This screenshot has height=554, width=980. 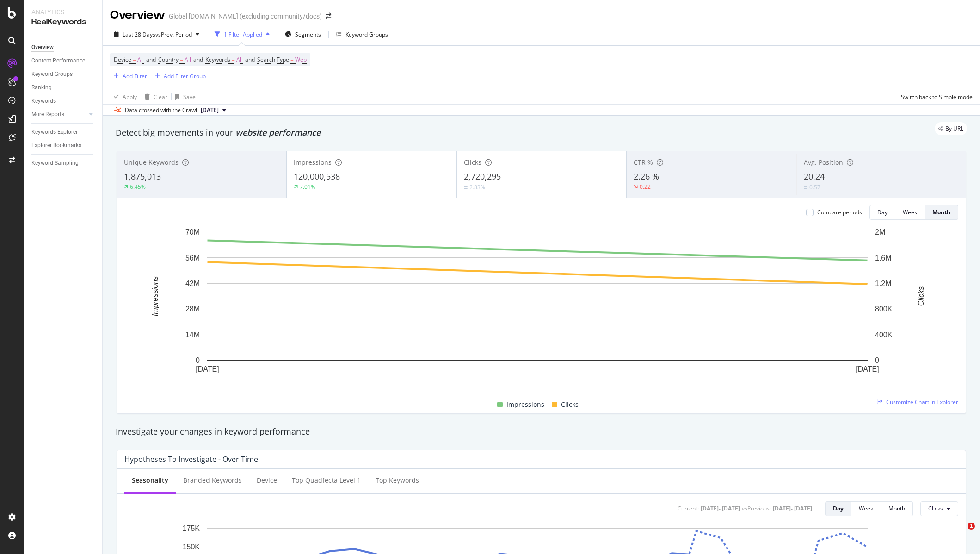 What do you see at coordinates (64, 132) in the screenshot?
I see `a: Keywords Explorer` at bounding box center [64, 132].